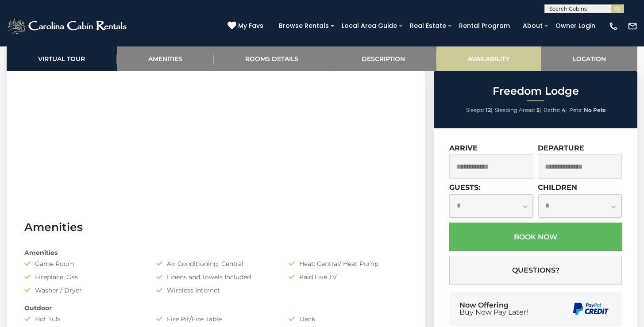  I want to click on div: Wireless Internet, so click(216, 290).